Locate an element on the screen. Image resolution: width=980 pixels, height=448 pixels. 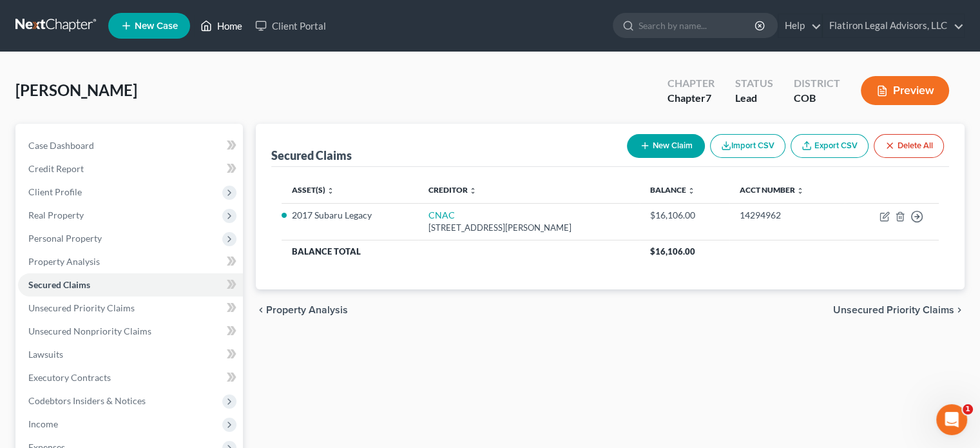
button: New Claim is located at coordinates (666, 145).